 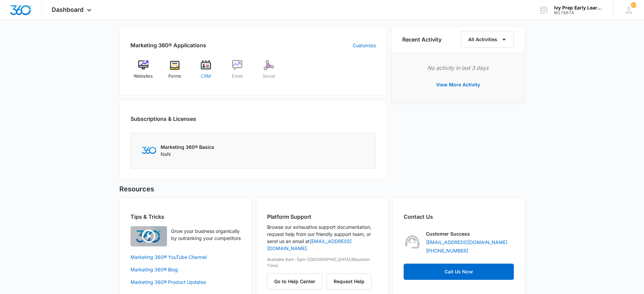 I want to click on a: Call Us Now, so click(x=459, y=272).